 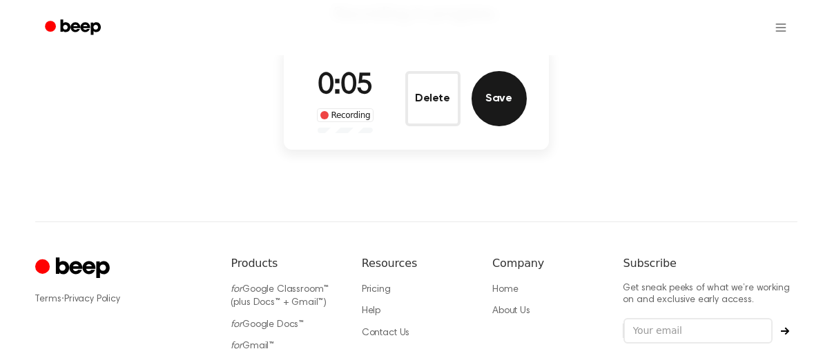 I want to click on p: Get sneak peeks of what we’re working on and exclusive early access., so click(x=710, y=295).